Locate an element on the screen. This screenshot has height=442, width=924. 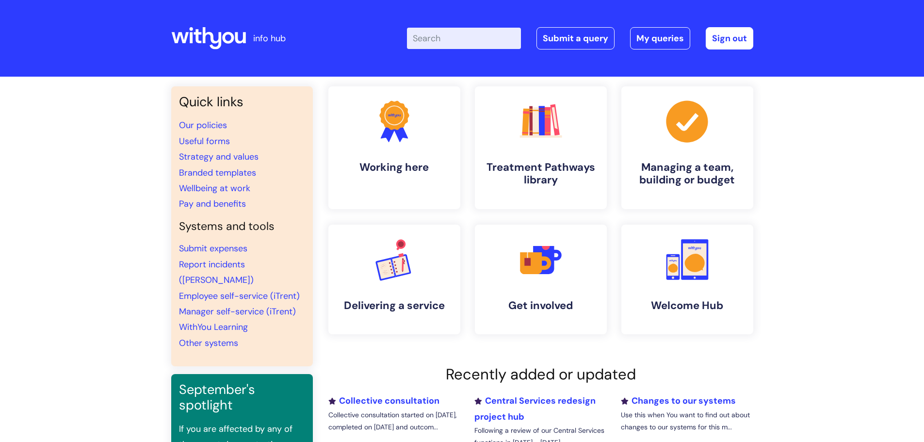
p: Use this when You want to find out about changes to our systems for this m... is located at coordinates (687, 421).